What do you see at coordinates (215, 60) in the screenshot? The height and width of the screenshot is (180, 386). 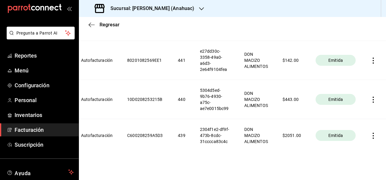 I see `th: e27dd30c-3358-49a0-a6d3-2e64f9104fea` at bounding box center [215, 60].